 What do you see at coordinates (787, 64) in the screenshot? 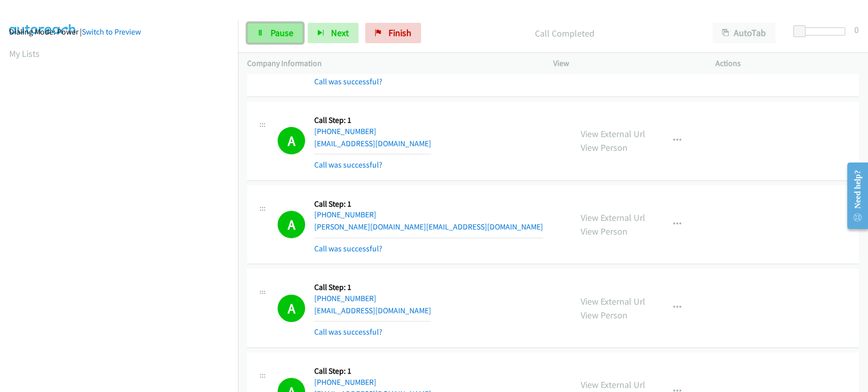
I see `p: Actions` at bounding box center [787, 64].